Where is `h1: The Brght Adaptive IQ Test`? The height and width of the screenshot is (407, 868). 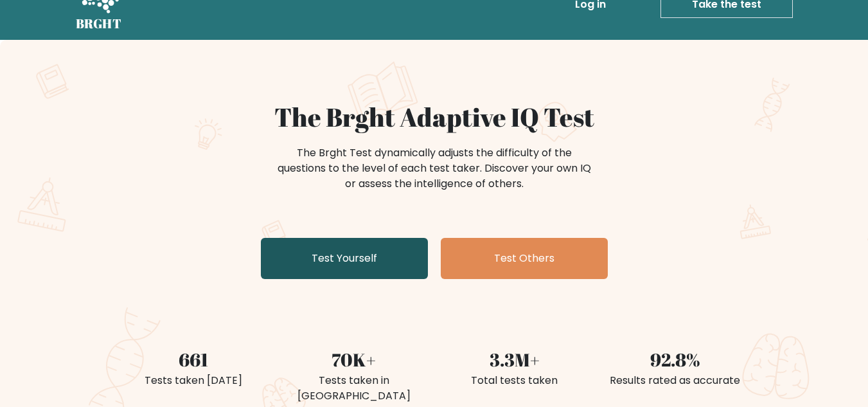 h1: The Brght Adaptive IQ Test is located at coordinates (434, 117).